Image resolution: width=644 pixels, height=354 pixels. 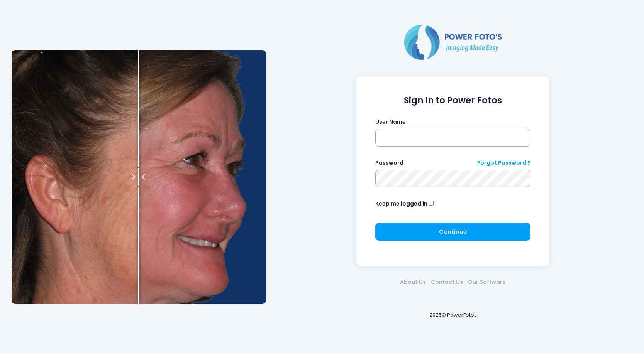 What do you see at coordinates (390, 122) in the screenshot?
I see `label: User Name` at bounding box center [390, 122].